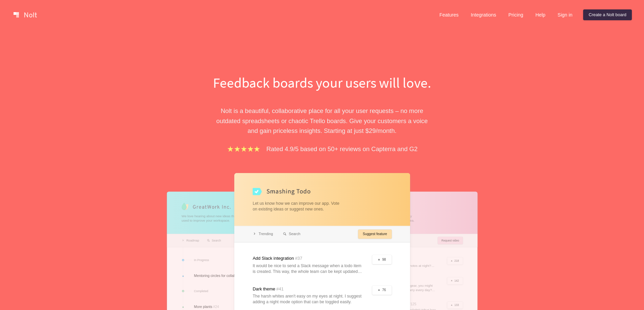 The height and width of the screenshot is (310, 644). I want to click on a: Create a Nolt board, so click(608, 15).